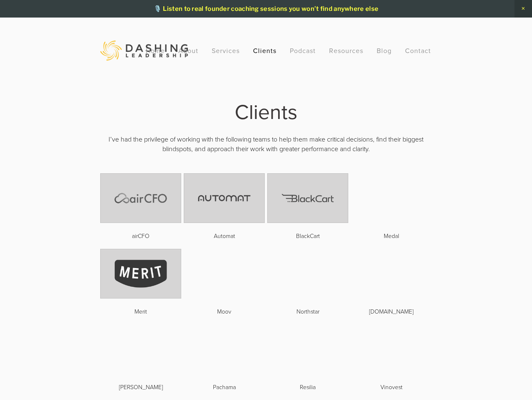 Image resolution: width=532 pixels, height=400 pixels. What do you see at coordinates (347, 51) in the screenshot?
I see `a: Resources` at bounding box center [347, 51].